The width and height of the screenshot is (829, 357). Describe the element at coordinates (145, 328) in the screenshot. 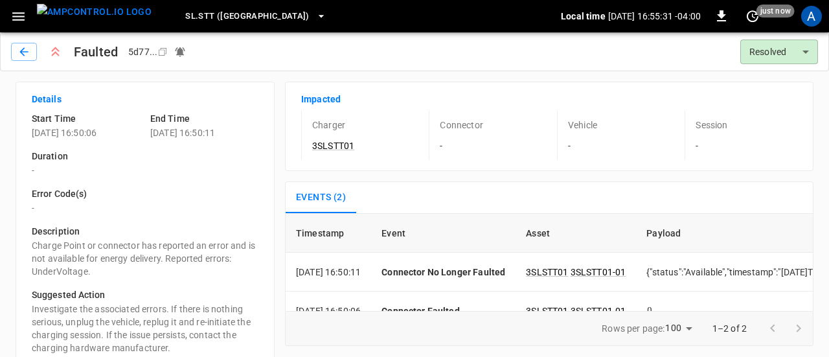

I see `p: Investigate the associated errors. If there is nothing serious, unplug the vehicle, replug it and...` at that location.